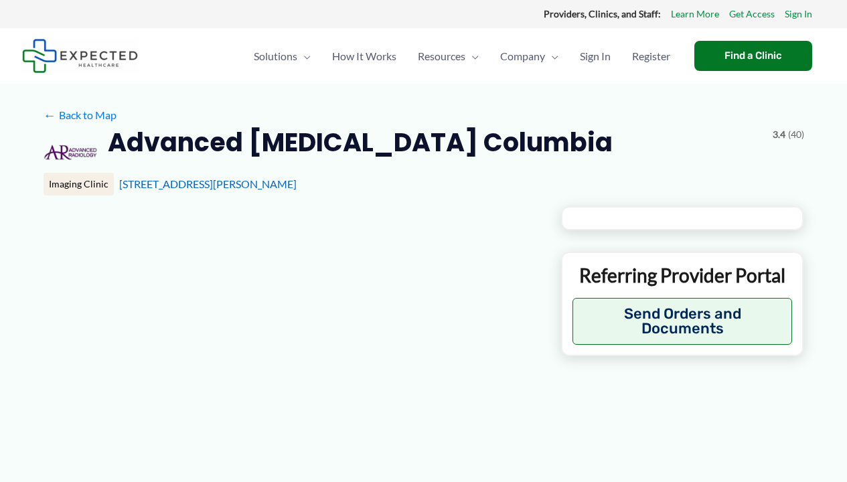 This screenshot has width=847, height=482. I want to click on a: SolutionsMenu Toggle, so click(282, 56).